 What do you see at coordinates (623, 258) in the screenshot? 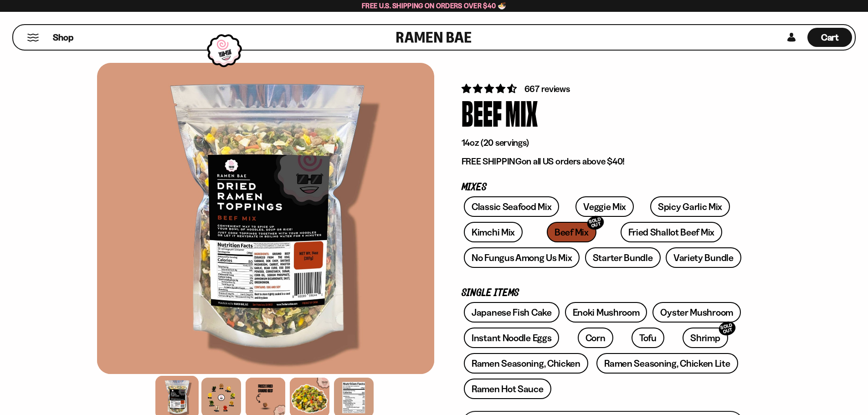
I see `a: Starter Bundle` at bounding box center [623, 258].